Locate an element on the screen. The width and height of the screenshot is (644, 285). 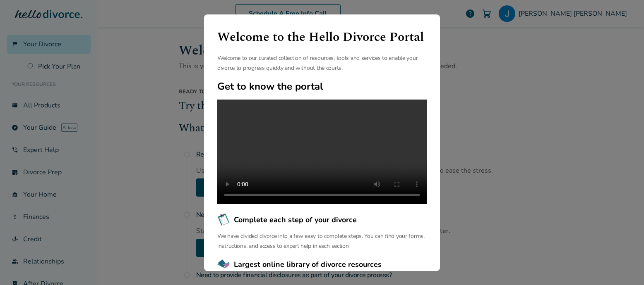
span: Complete each step of your divorce is located at coordinates (295, 220).